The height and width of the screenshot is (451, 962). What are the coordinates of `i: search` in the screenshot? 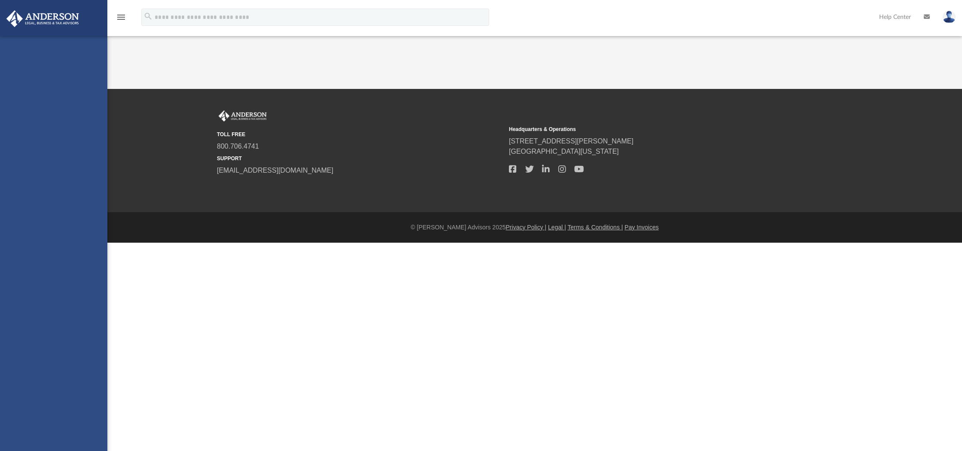 It's located at (148, 16).